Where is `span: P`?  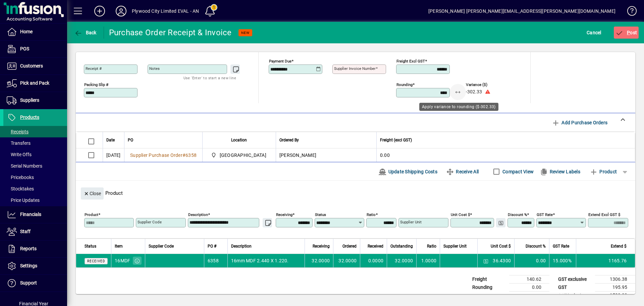 span: P is located at coordinates (629, 32).